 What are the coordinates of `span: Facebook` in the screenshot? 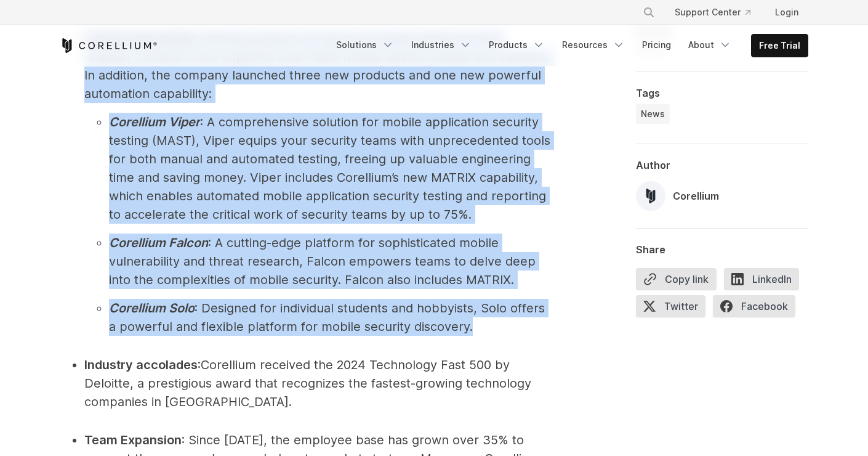 It's located at (754, 306).